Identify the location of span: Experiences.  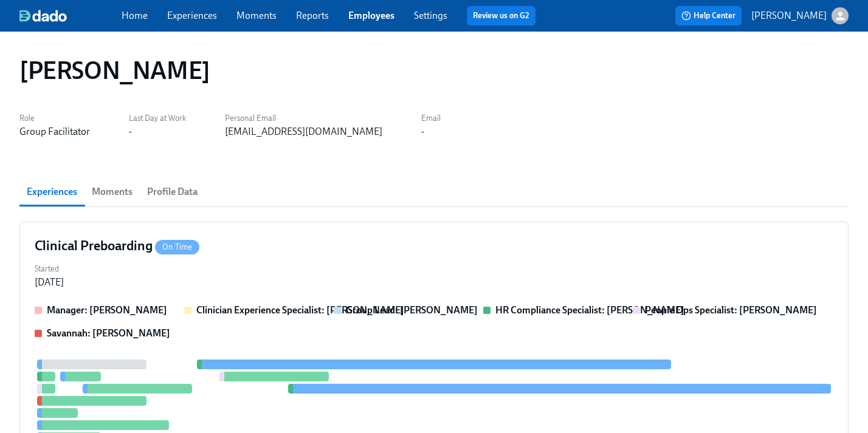
(52, 192).